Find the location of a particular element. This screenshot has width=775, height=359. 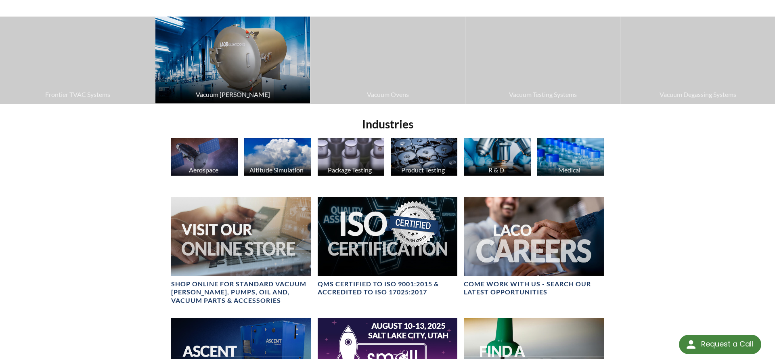

img: Perfume Bottles image is located at coordinates (351, 157).